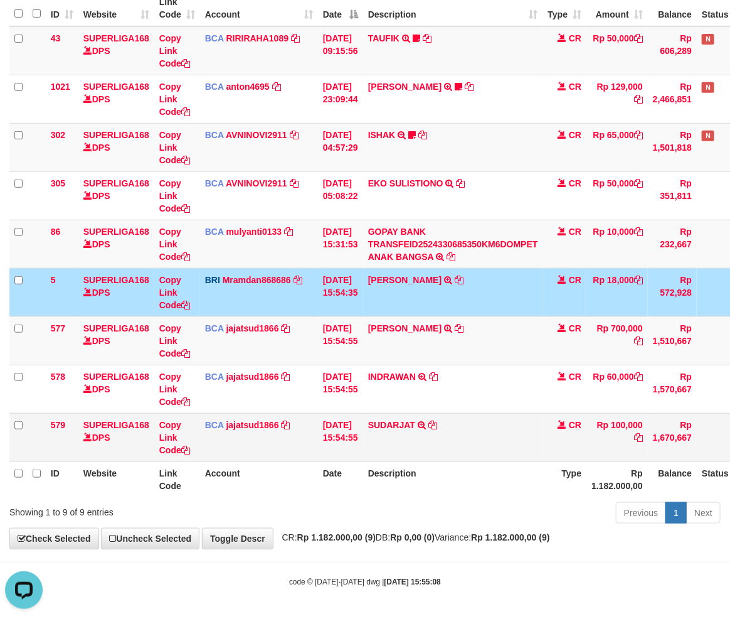 Image resolution: width=730 pixels, height=619 pixels. I want to click on a: SUDARJAT, so click(391, 425).